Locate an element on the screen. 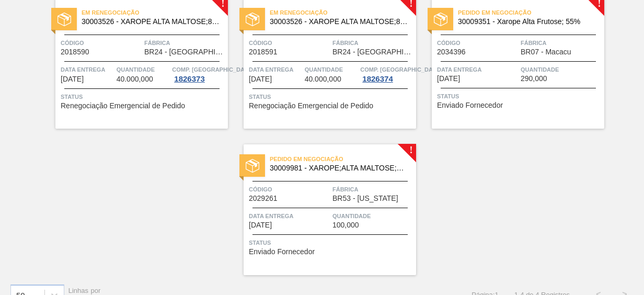  span: 2029261 is located at coordinates (263, 198).